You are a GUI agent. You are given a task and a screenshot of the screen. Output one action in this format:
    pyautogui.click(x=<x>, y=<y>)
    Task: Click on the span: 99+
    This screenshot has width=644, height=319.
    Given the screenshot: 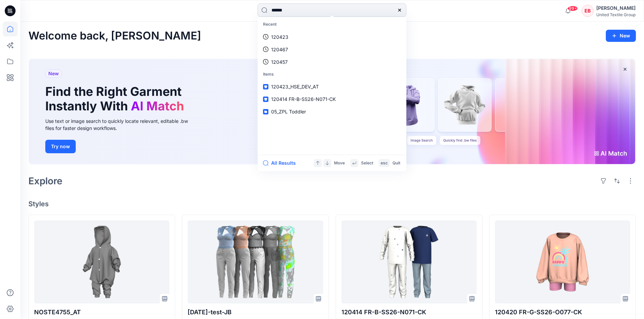 What is the action you would take?
    pyautogui.click(x=572, y=9)
    